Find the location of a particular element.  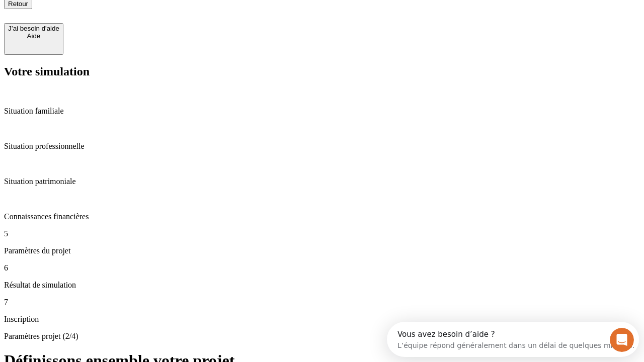

div: L’équipe répond généralement dans un délai de quelques minutes. is located at coordinates (129, 21).